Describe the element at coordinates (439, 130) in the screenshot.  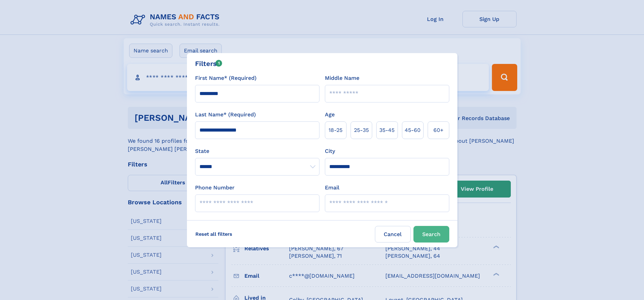
I see `span: 60+` at that location.